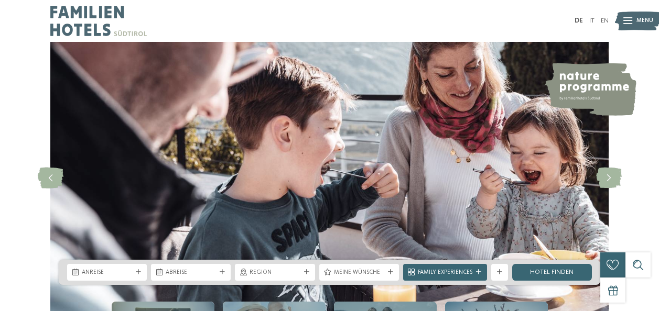  What do you see at coordinates (275, 273) in the screenshot?
I see `span: Region` at bounding box center [275, 273].